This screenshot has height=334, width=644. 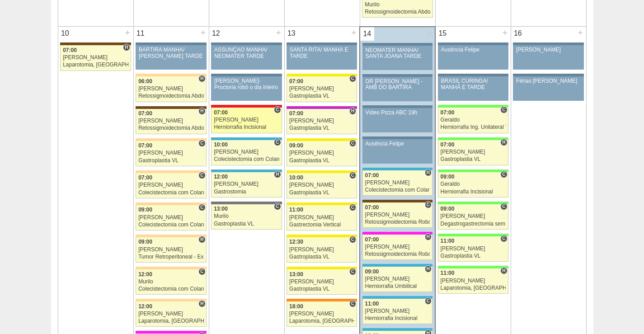 I want to click on a: Vídeo Pizza ABC 19h, so click(x=397, y=120).